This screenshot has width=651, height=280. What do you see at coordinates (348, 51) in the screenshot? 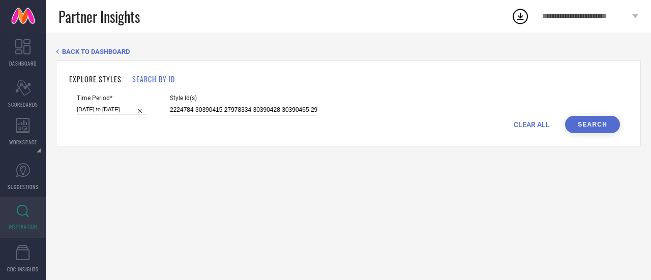
I see `div: Back TO Dashboard` at bounding box center [348, 51].